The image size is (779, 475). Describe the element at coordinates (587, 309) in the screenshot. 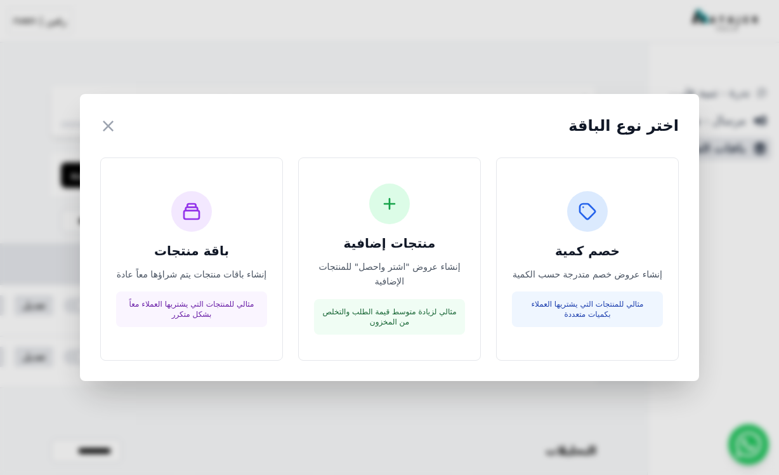

I see `p: مثالي للمنتجات التي يشتريها العملاء بكميات متعددة` at that location.